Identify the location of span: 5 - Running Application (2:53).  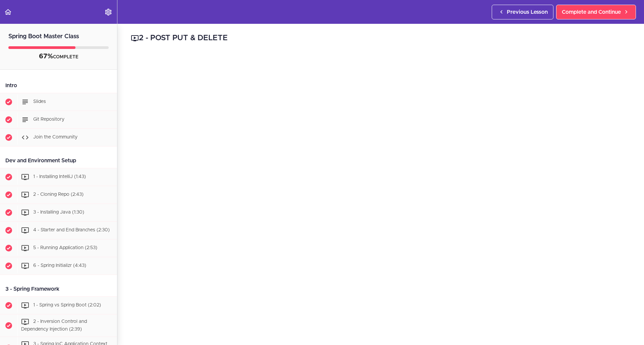
(65, 248).